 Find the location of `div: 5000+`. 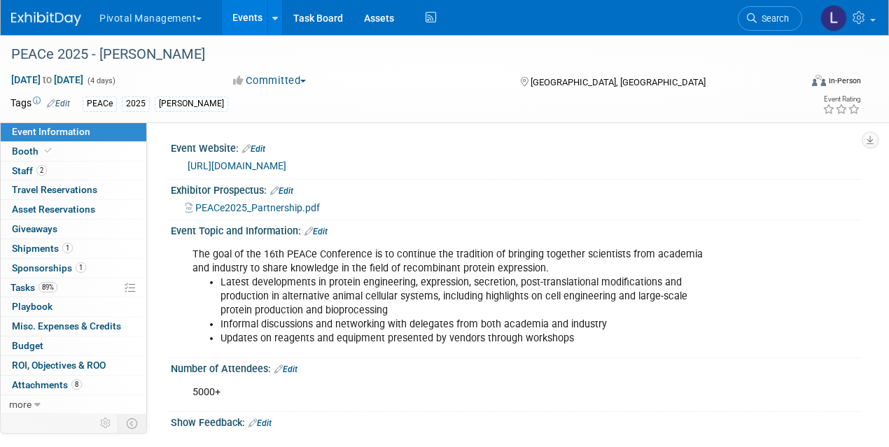

div: 5000+ is located at coordinates (454, 393).